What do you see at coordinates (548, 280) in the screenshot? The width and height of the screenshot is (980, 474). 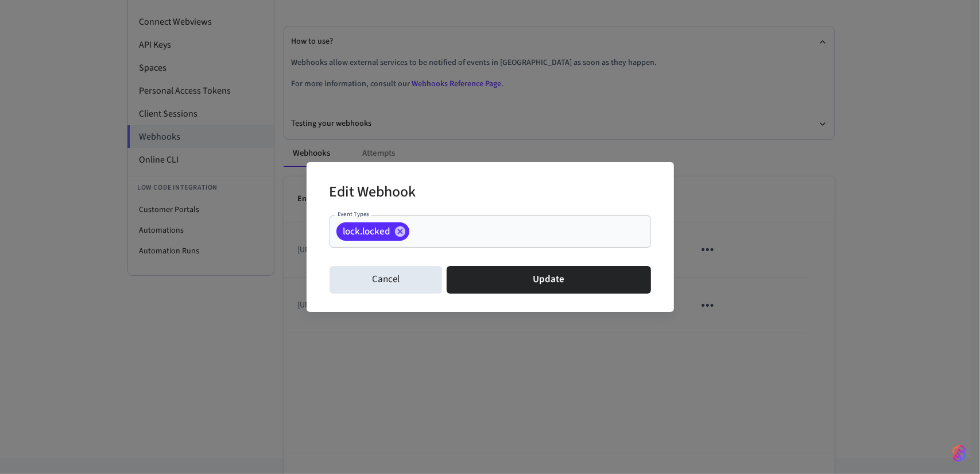 I see `button: Update` at bounding box center [548, 280].